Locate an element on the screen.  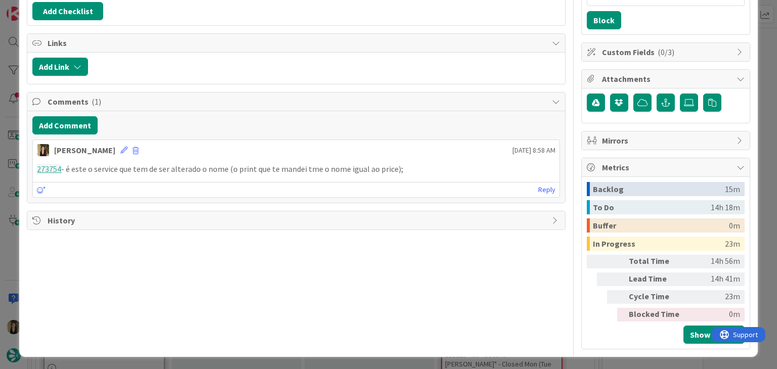
div: Cycle Time is located at coordinates (657, 297).